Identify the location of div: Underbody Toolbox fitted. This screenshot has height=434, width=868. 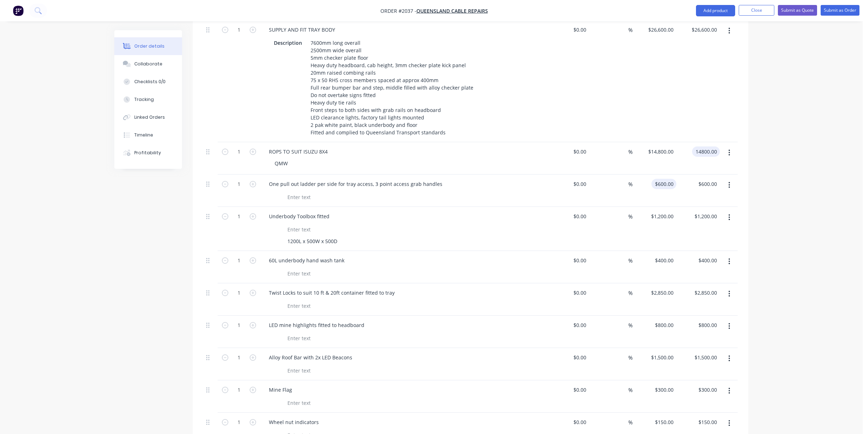
(299, 217).